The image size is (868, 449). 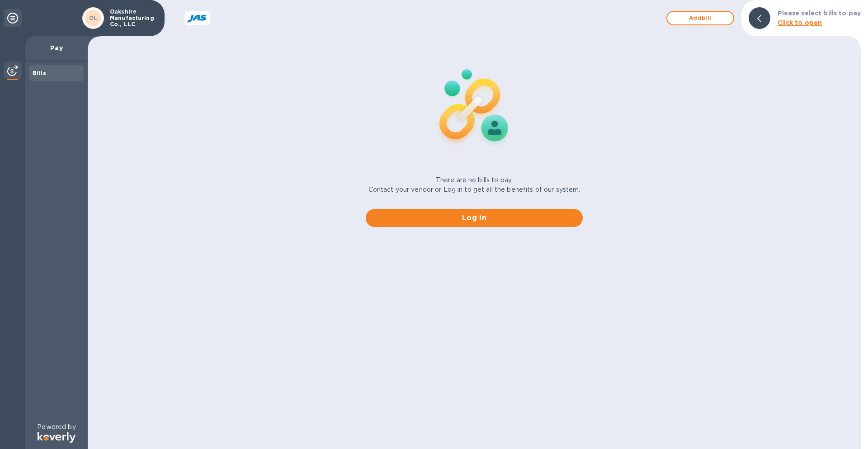 What do you see at coordinates (93, 18) in the screenshot?
I see `b: OL` at bounding box center [93, 18].